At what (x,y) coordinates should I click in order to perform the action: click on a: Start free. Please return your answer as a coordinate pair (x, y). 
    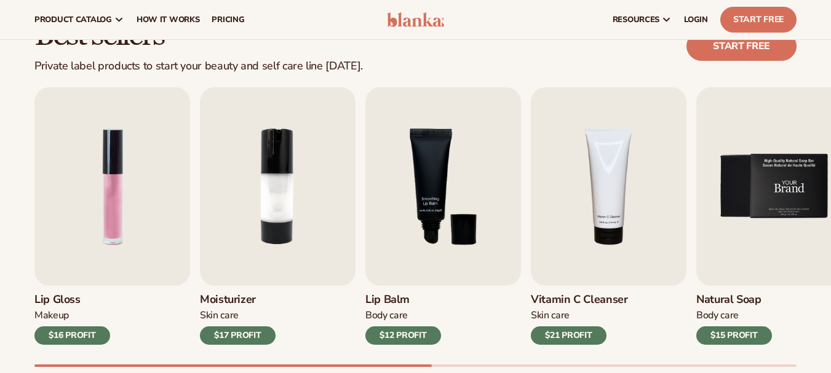
    Looking at the image, I should click on (741, 46).